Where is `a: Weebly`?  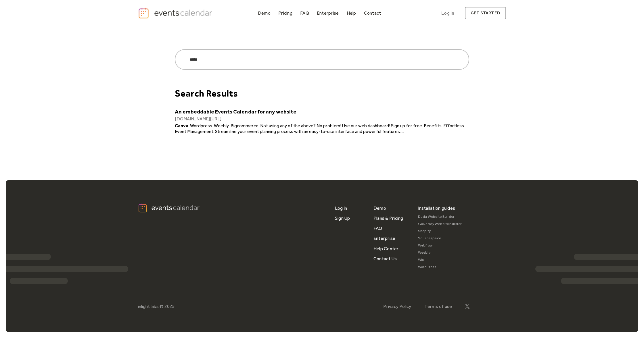
a: Weebly is located at coordinates (440, 252).